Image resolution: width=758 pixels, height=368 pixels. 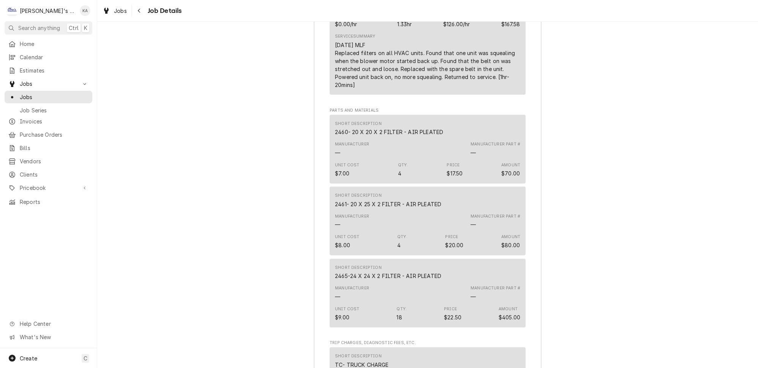 I want to click on div: Parts and Materials, so click(x=428, y=219).